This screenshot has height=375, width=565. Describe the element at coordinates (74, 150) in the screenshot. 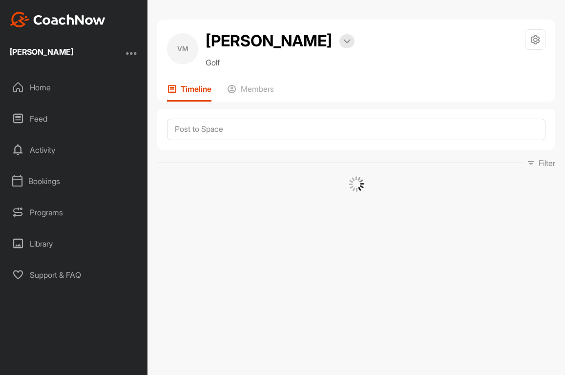

I see `div: Activity` at that location.